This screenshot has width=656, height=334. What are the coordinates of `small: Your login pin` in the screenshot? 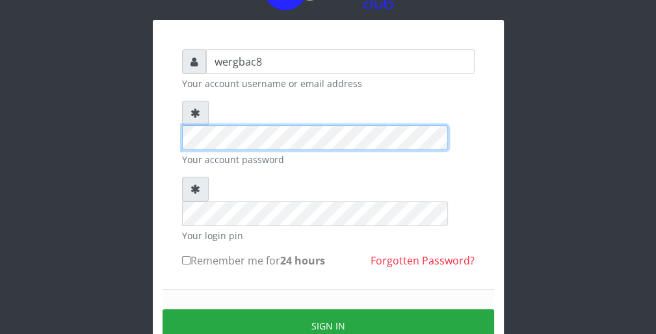 It's located at (328, 235).